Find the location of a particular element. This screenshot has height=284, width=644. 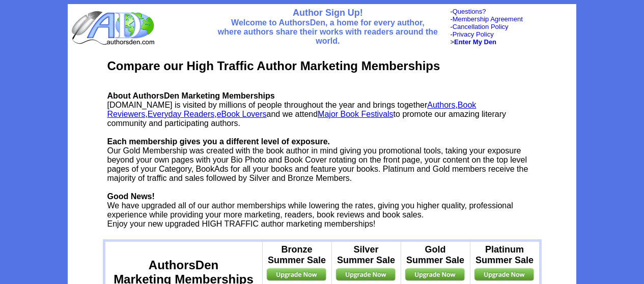

img: logo_ad.gif is located at coordinates (114, 28).